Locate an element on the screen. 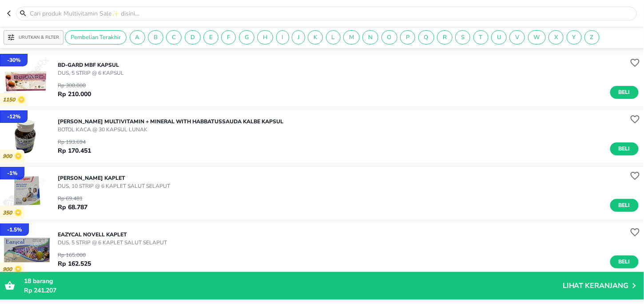 The width and height of the screenshot is (644, 304). span: I is located at coordinates (283, 38).